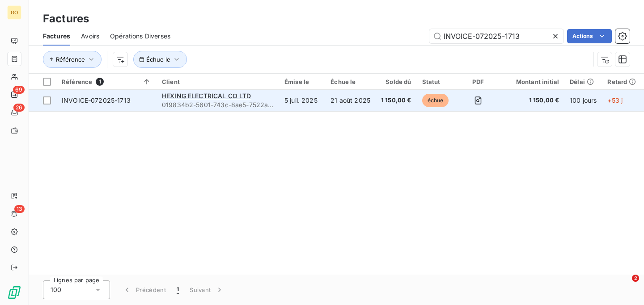 This screenshot has height=305, width=644. What do you see at coordinates (56, 290) in the screenshot?
I see `span: 100` at bounding box center [56, 290].